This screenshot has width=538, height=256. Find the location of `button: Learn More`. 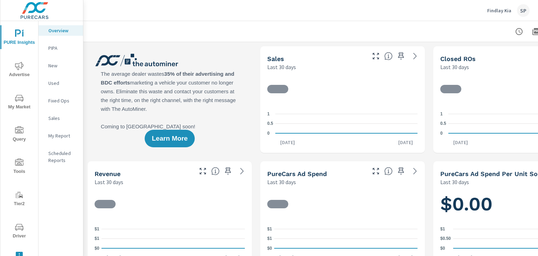

button: Learn More is located at coordinates (170, 138).